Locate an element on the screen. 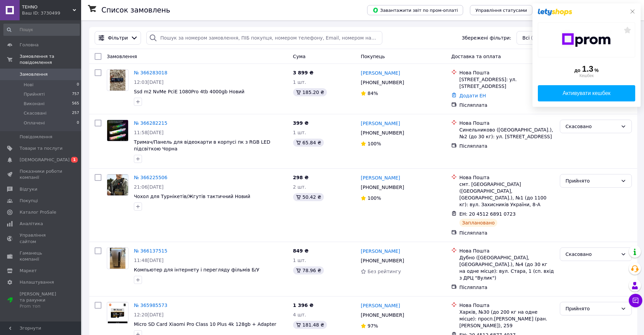 This screenshot has width=644, height=335. span: TEHNO is located at coordinates (47, 7).